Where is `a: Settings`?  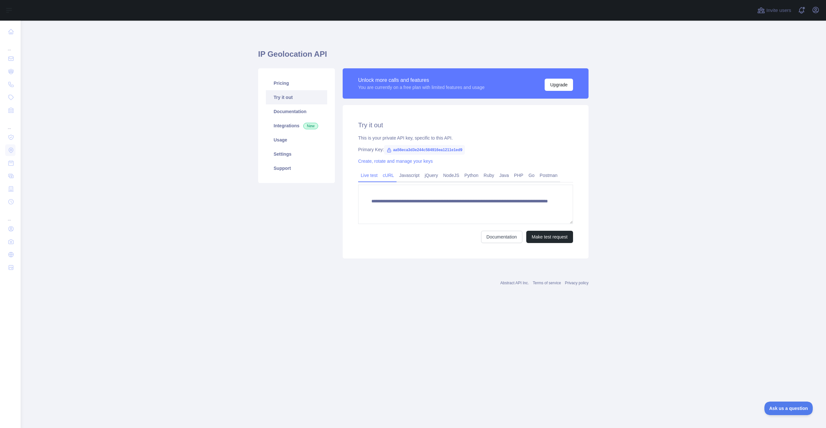 a: Settings is located at coordinates (296, 154).